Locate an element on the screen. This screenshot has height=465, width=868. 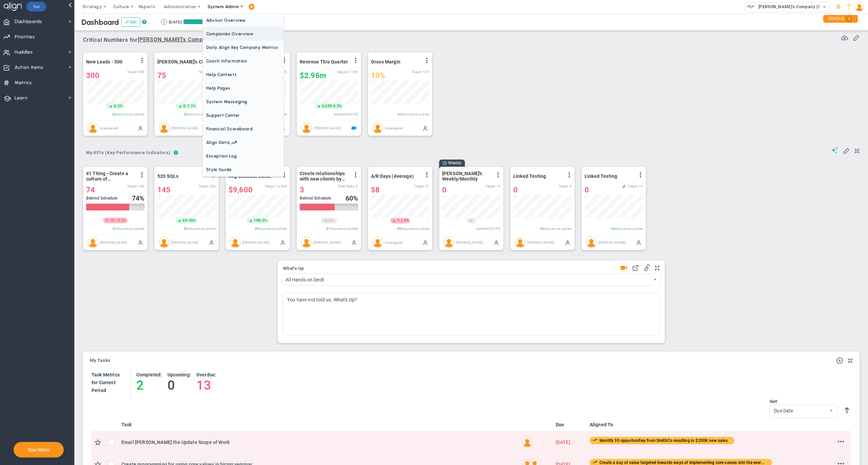
span: for Current is located at coordinates (103, 382).